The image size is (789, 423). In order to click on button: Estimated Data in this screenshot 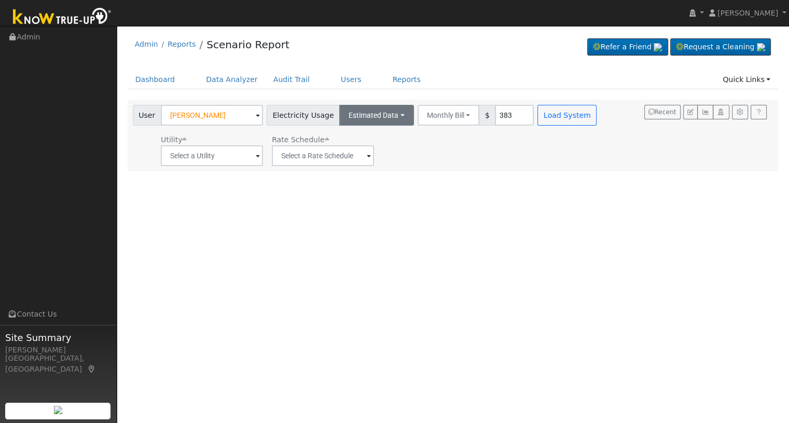, I will do `click(377, 115)`.